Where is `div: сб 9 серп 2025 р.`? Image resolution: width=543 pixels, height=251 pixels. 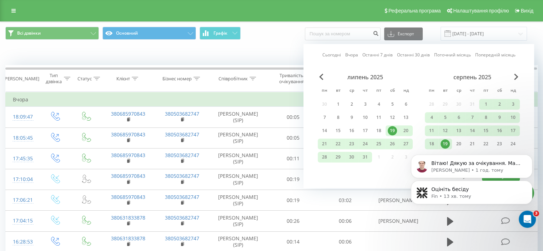 div: сб 9 серп 2025 р. is located at coordinates (499, 117).